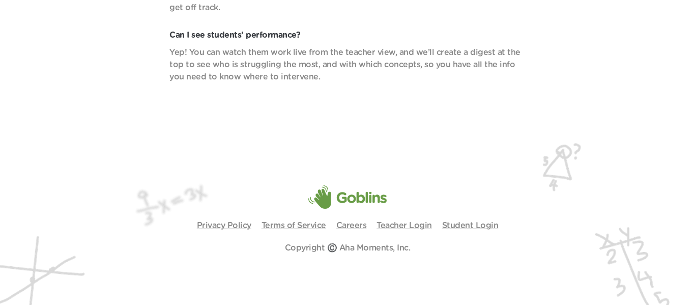  What do you see at coordinates (294, 225) in the screenshot?
I see `a: Terms of Service` at bounding box center [294, 225].